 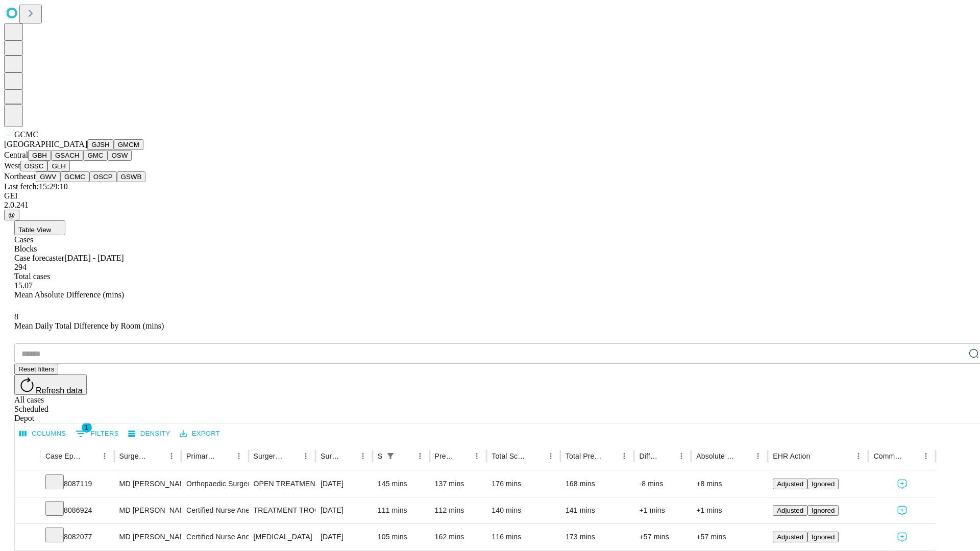 I want to click on div: Surgery Name, so click(x=268, y=456).